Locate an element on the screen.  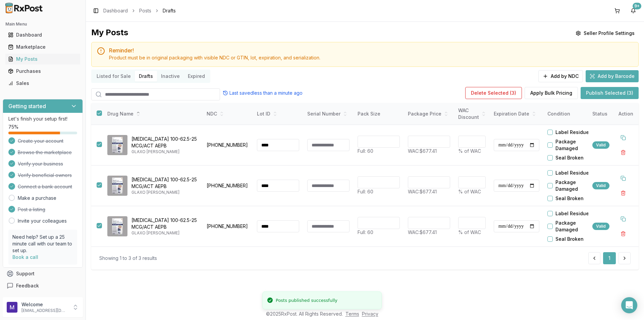
div: Posts published successfully is located at coordinates (306, 300).